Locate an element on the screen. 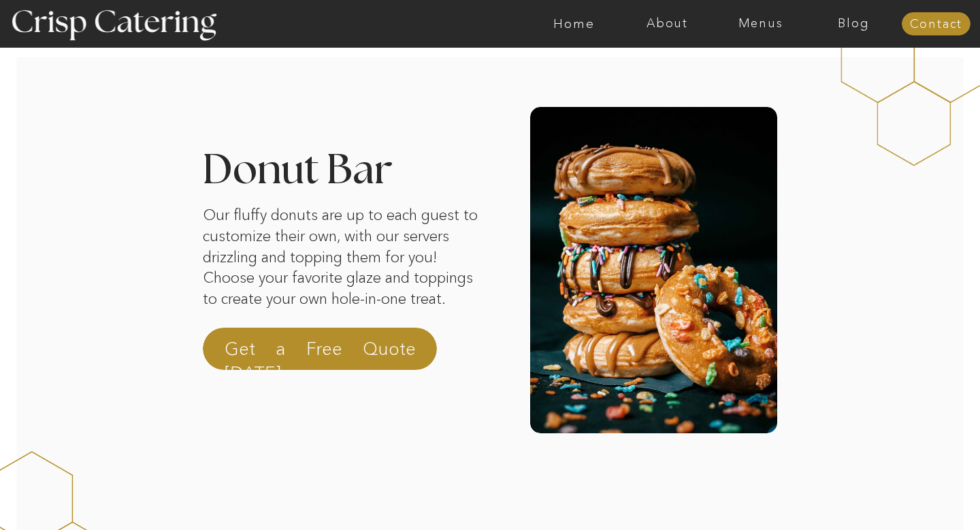  a: Home is located at coordinates (574, 24).